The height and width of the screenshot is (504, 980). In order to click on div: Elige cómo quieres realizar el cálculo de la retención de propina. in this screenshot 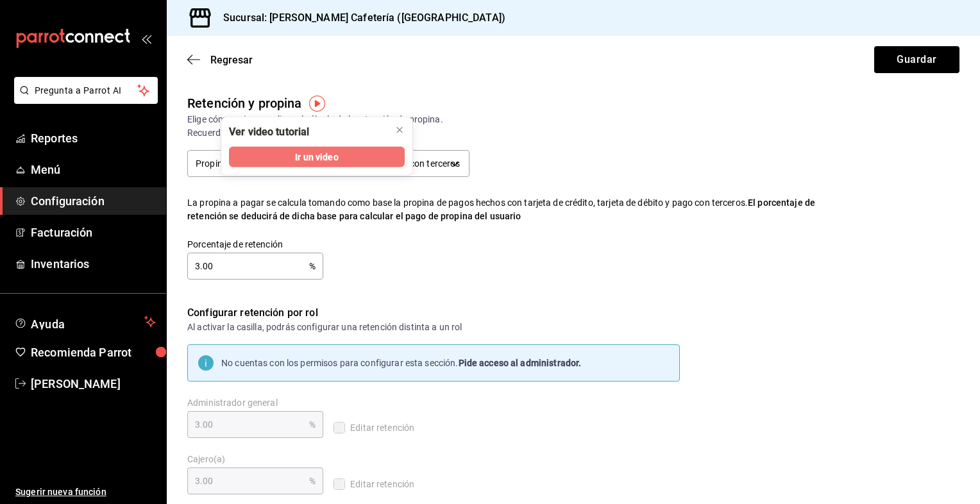, I will do `click(509, 119)`.